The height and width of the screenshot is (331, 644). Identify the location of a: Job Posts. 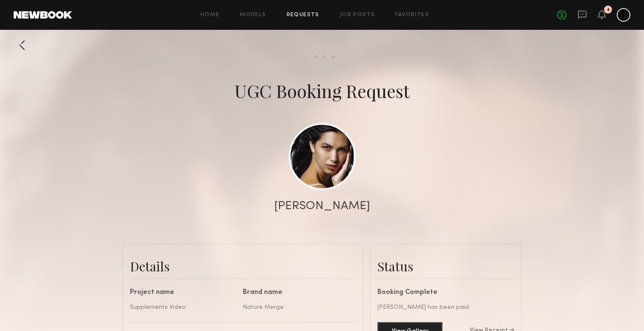
(358, 15).